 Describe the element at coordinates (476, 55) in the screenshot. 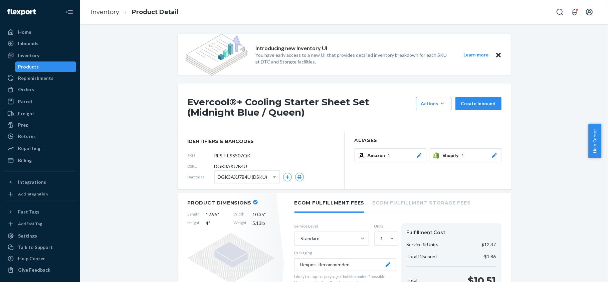

I see `button: Learn more` at that location.